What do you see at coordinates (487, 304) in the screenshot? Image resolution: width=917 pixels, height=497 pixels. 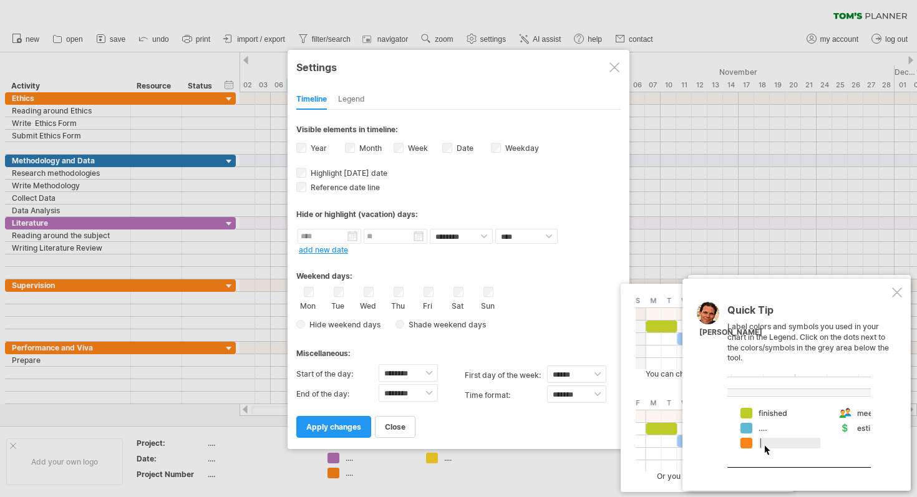 I see `label: Sun` at bounding box center [487, 304].